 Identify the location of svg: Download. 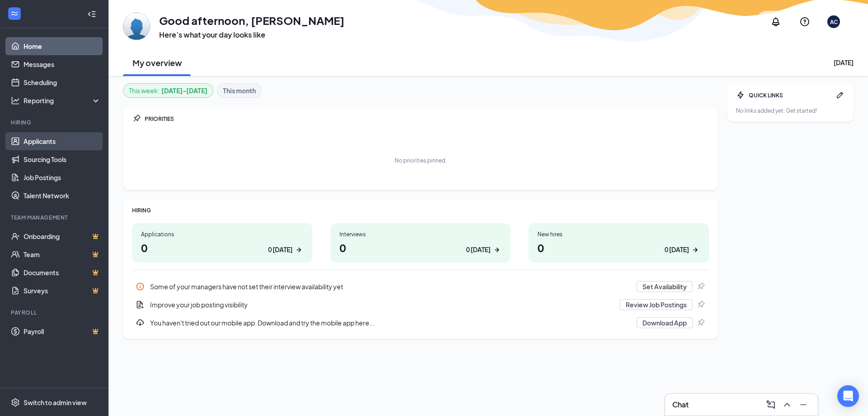
(140, 323).